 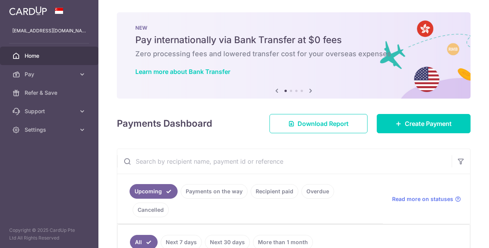 I want to click on a: Create Payment, so click(x=424, y=123).